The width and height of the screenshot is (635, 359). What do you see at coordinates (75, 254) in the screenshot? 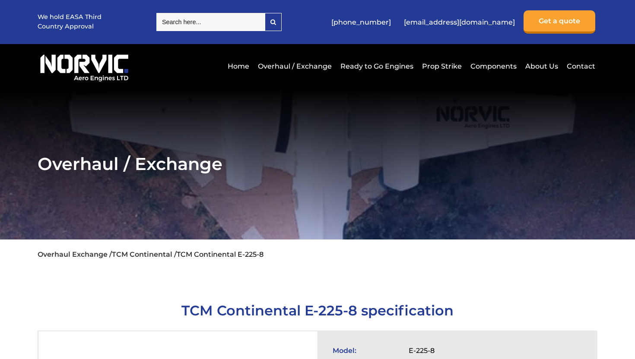
I see `a: Overhaul Exchange /` at bounding box center [75, 254].